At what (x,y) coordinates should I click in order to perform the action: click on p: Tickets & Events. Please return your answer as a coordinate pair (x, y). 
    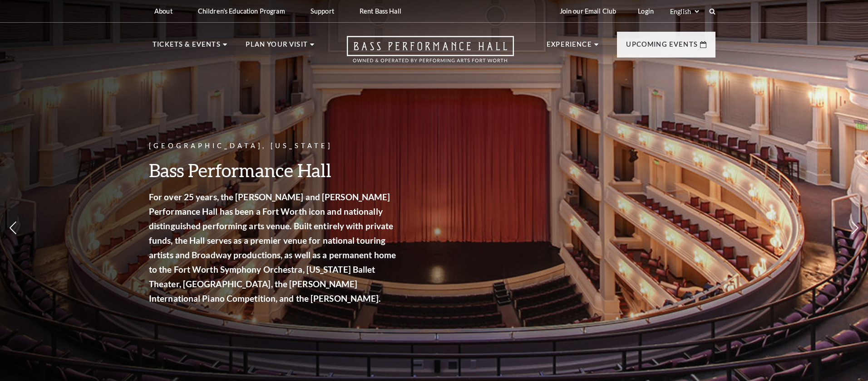
    Looking at the image, I should click on (186, 47).